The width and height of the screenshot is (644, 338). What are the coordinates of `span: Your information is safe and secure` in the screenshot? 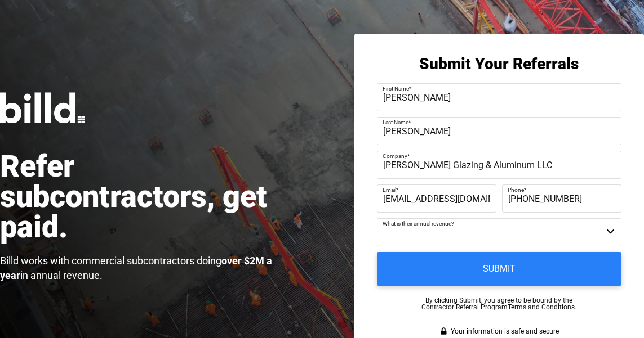 It's located at (503, 332).